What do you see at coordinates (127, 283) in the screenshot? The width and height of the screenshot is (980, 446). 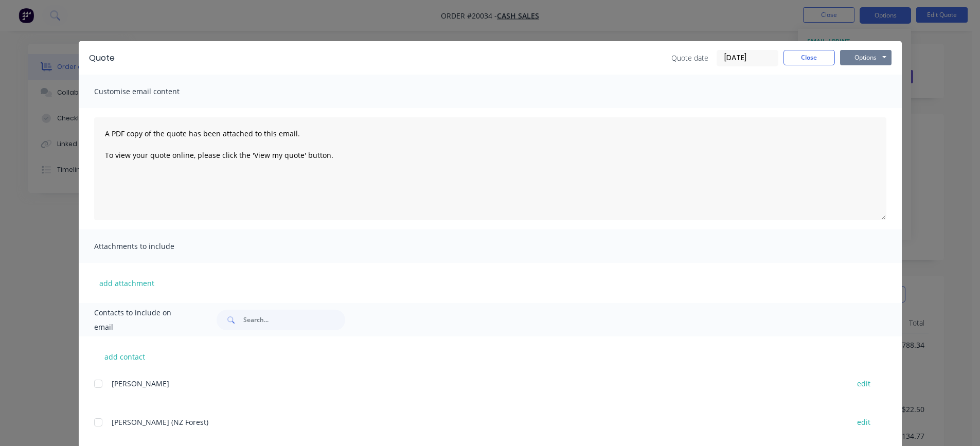 I see `button: add attachment` at bounding box center [127, 283].